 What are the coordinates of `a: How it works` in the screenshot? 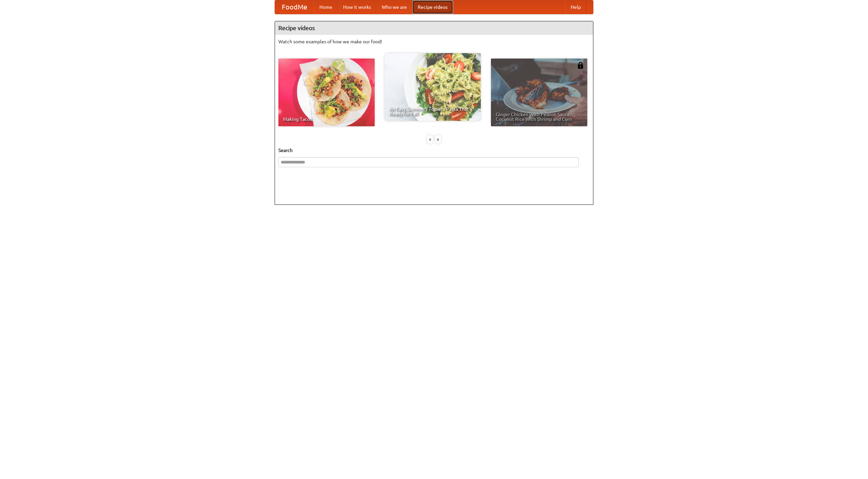 It's located at (357, 7).